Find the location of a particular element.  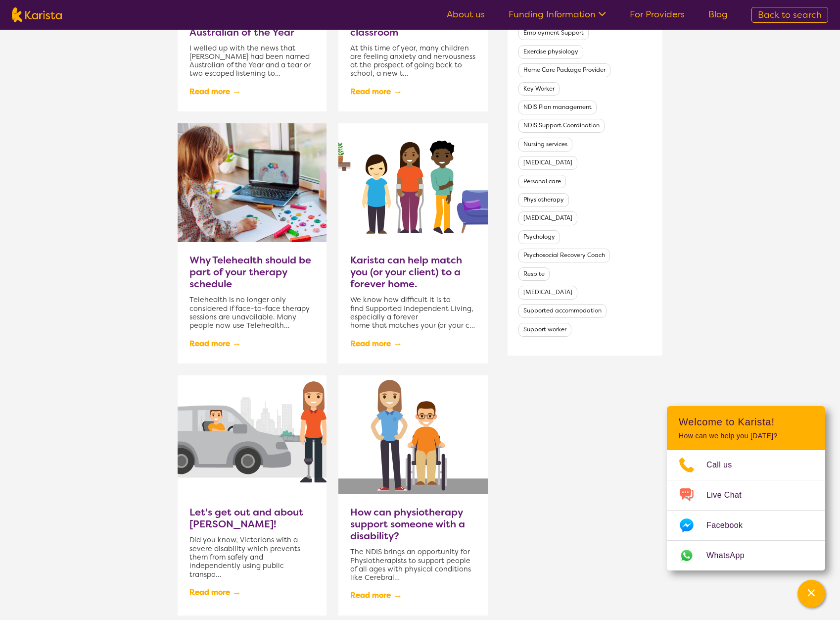

h3: Printable Social Story - New teacher and classroom is located at coordinates (413, 20).